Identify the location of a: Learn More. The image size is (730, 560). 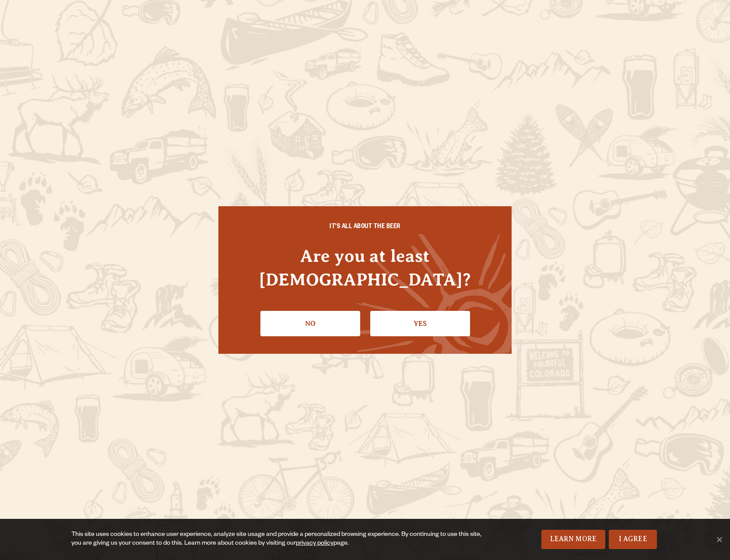
(574, 539).